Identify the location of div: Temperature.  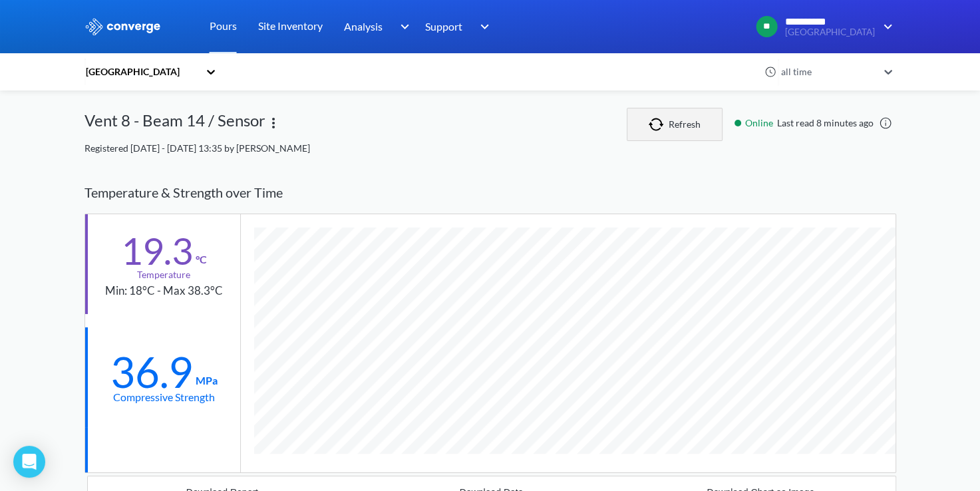
(163, 275).